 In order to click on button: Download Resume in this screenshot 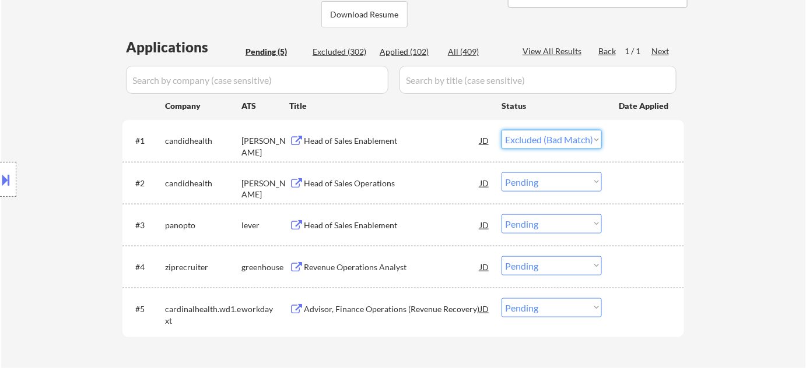, I will do `click(364, 14)`.